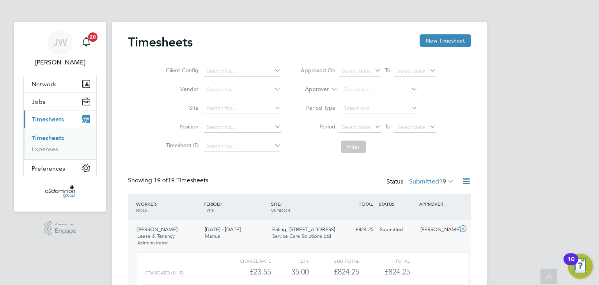 Image resolution: width=599 pixels, height=285 pixels. Describe the element at coordinates (60, 42) in the screenshot. I see `span: JW` at that location.